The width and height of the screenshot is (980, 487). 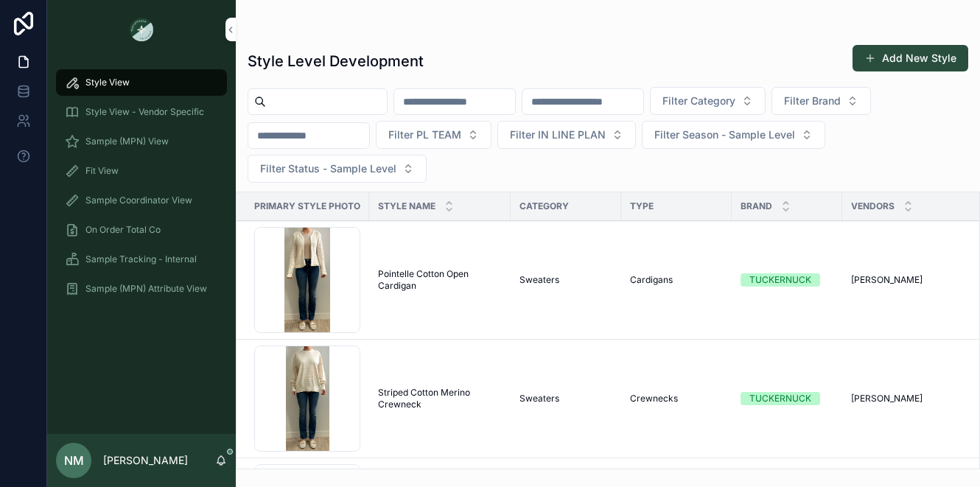 What do you see at coordinates (101, 171) in the screenshot?
I see `span: Fit View` at bounding box center [101, 171].